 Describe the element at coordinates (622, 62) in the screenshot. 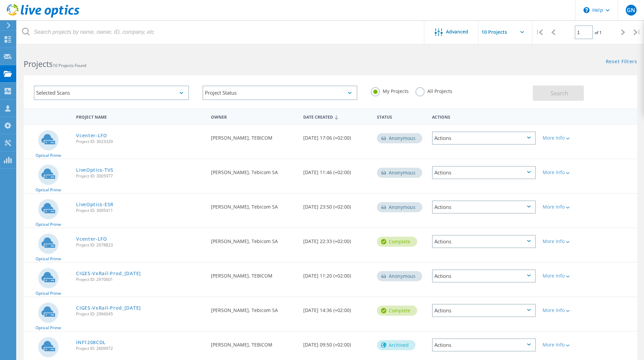

I see `a: Reset Filters` at that location.